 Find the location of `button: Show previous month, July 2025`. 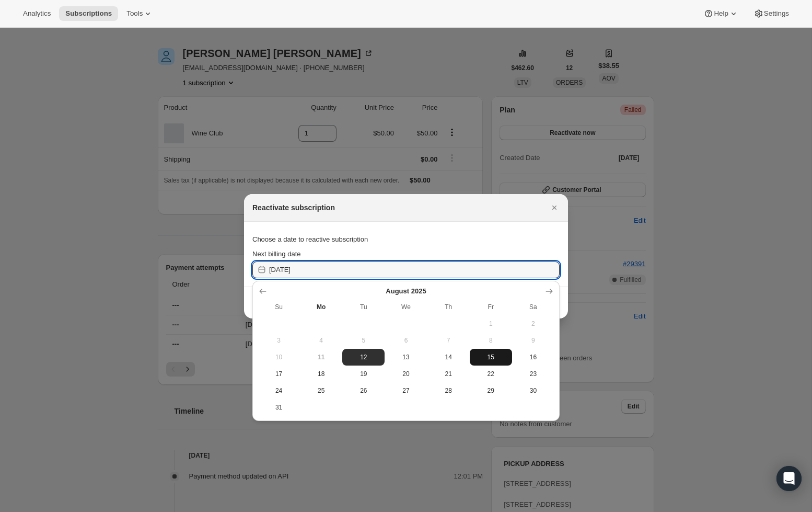

button: Show previous month, July 2025 is located at coordinates (262, 291).